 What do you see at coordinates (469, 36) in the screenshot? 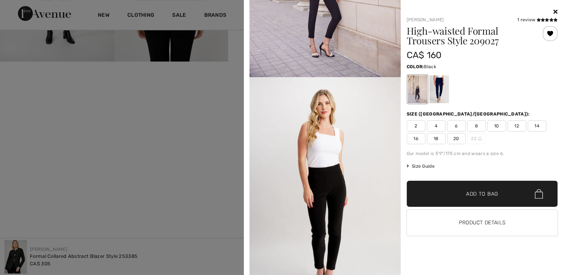
I see `h1: High-waisted Formal Trousers Style 209027` at bounding box center [469, 36].